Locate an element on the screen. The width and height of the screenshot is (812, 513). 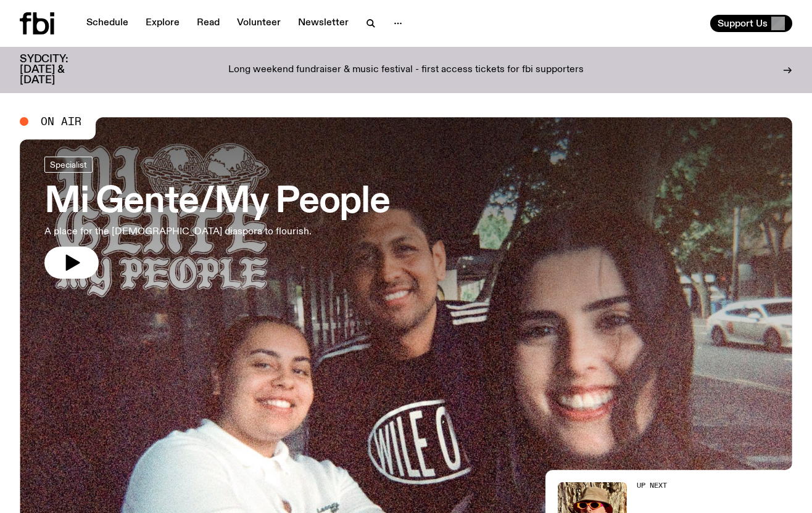
span: Specialist is located at coordinates (68, 164).